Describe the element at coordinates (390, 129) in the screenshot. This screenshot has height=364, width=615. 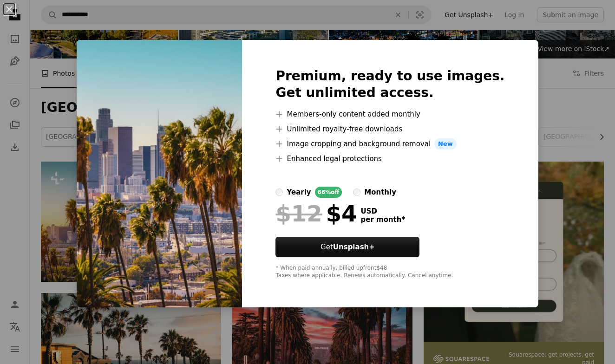
I see `li: Unlimited royalty-free downloads` at that location.